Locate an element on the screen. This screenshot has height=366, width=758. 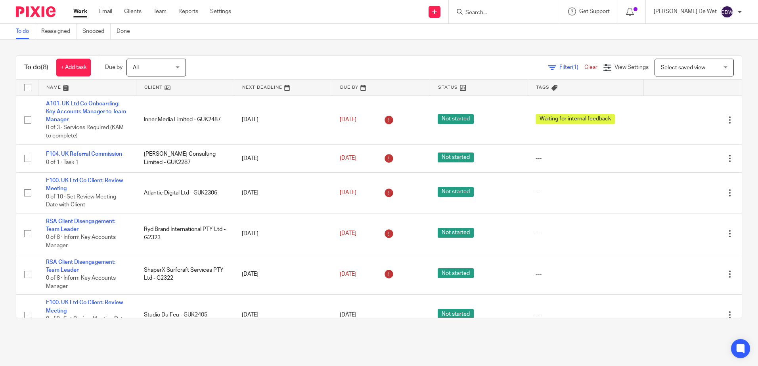
td: Studio Du Feu - GUK2405 is located at coordinates (185, 315).